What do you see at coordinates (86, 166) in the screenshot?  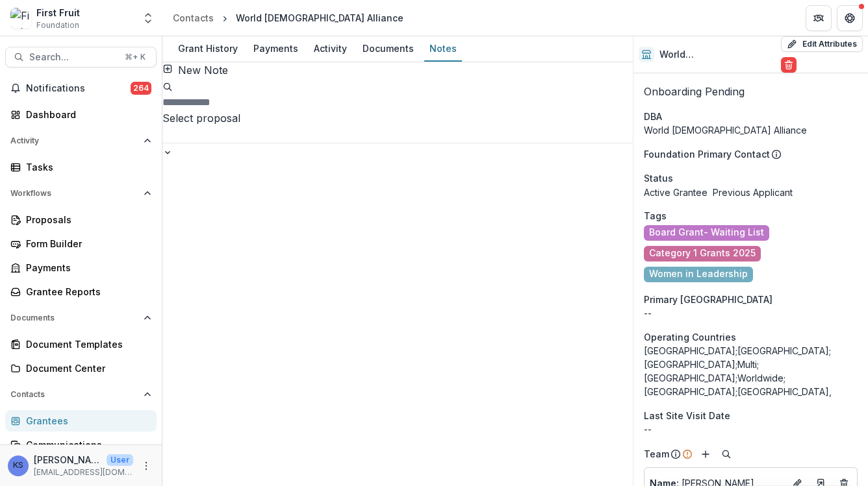 I see `div: Tasks` at bounding box center [86, 166].